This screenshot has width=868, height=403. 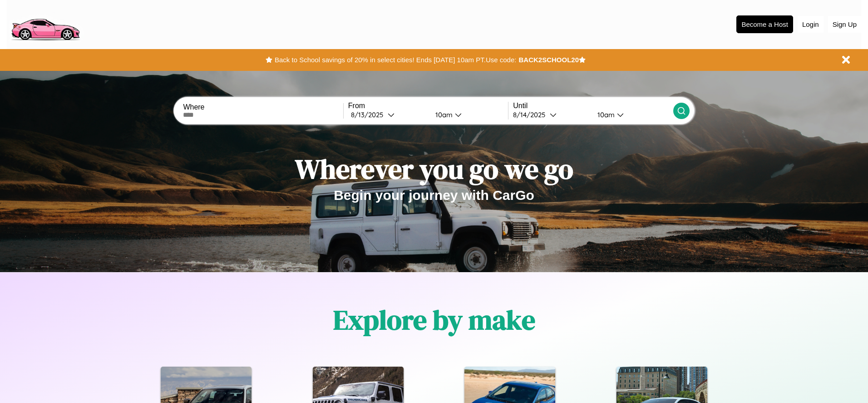 What do you see at coordinates (810, 24) in the screenshot?
I see `button: Login` at bounding box center [810, 24].